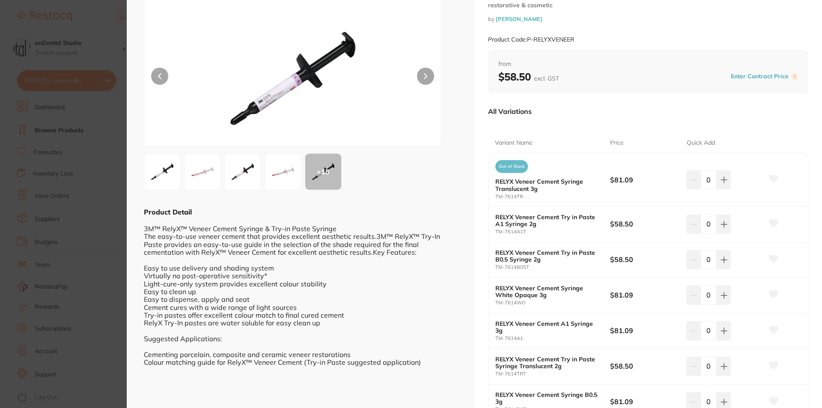 The height and width of the screenshot is (408, 822). I want to click on small: TM-7614B05T, so click(553, 267).